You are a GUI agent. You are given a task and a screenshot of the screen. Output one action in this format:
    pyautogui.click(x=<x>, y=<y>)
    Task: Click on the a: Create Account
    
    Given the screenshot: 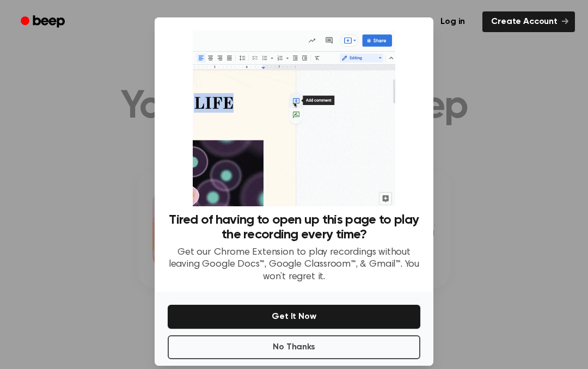 What is the action you would take?
    pyautogui.click(x=529, y=22)
    